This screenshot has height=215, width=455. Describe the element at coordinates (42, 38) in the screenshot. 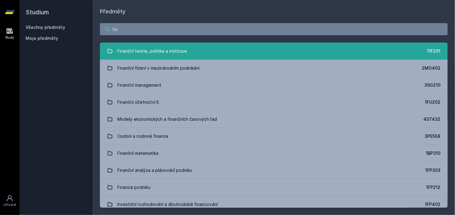

I see `span: Moje předměty` at that location.